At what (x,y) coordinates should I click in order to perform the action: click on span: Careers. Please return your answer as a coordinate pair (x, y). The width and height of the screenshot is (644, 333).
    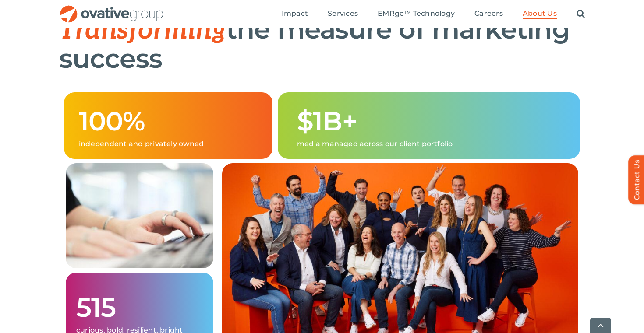
    Looking at the image, I should click on (488, 13).